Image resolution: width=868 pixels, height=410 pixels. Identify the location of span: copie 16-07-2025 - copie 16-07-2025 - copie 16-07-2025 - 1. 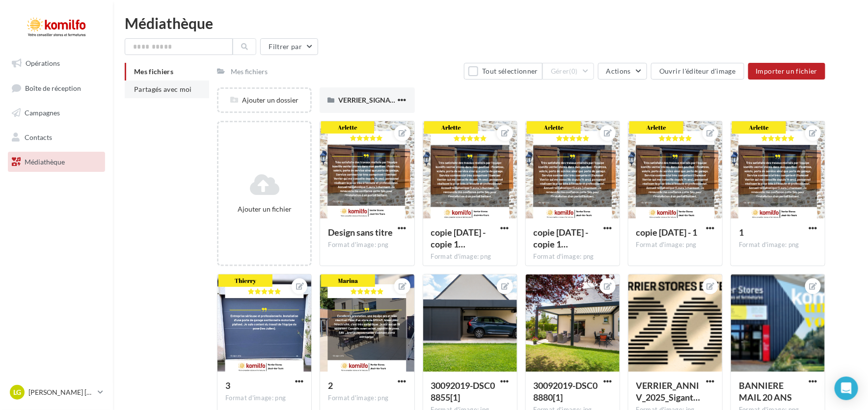
(459, 238).